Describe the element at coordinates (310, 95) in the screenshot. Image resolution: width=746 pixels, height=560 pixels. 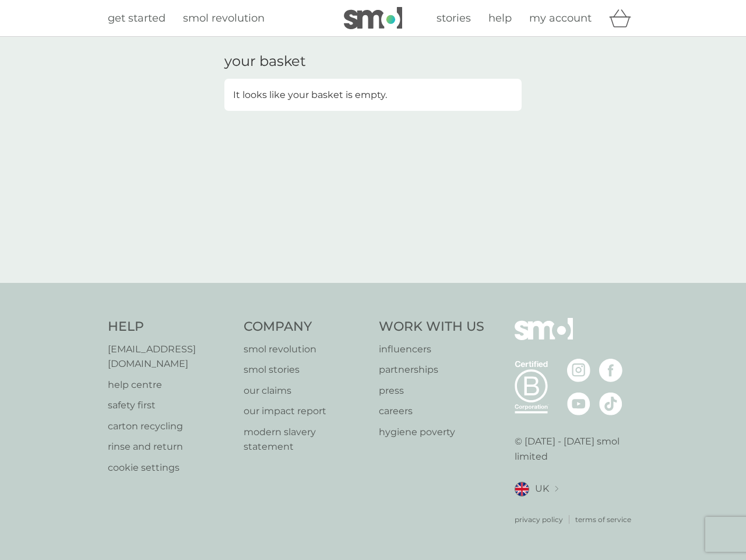
I see `p: It looks like your basket is empty.` at that location.